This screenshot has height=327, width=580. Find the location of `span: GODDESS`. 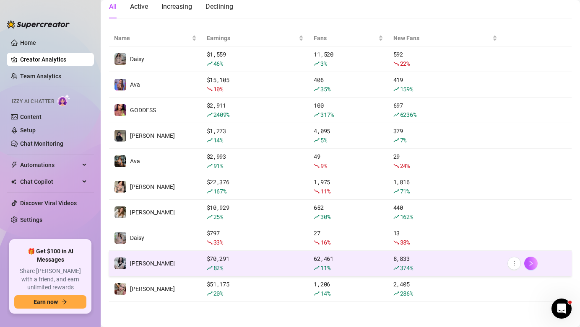

span: GODDESS is located at coordinates (143, 110).